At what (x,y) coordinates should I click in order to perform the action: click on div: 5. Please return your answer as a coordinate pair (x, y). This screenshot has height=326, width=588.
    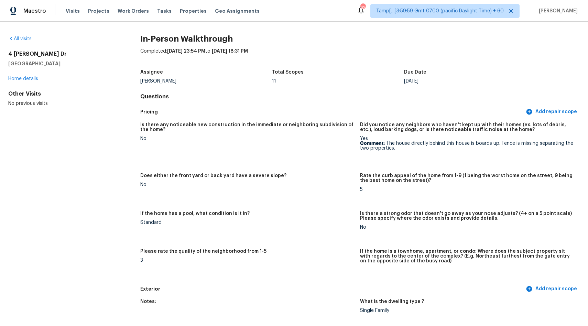
    Looking at the image, I should click on (467, 189).